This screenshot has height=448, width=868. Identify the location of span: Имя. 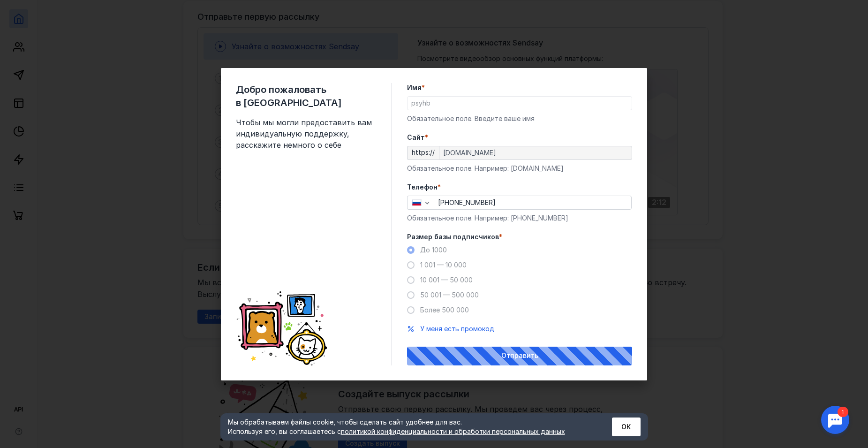
(414, 88).